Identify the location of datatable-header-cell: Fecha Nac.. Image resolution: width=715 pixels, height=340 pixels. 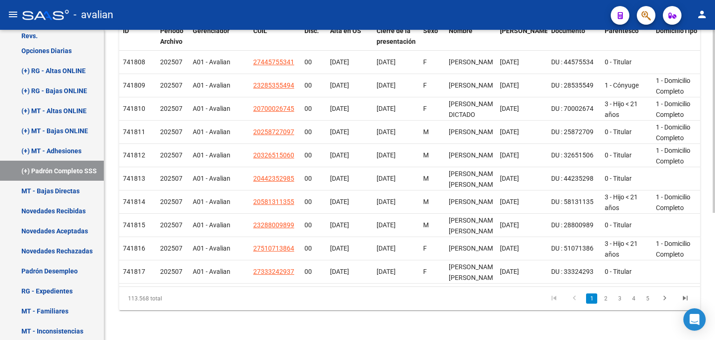
(522, 36).